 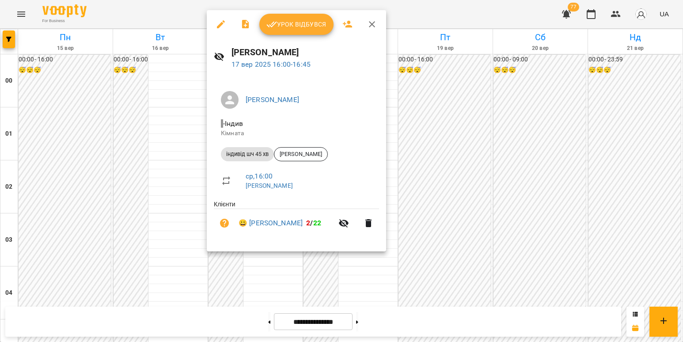 I want to click on a: ср , 16:00, so click(x=259, y=176).